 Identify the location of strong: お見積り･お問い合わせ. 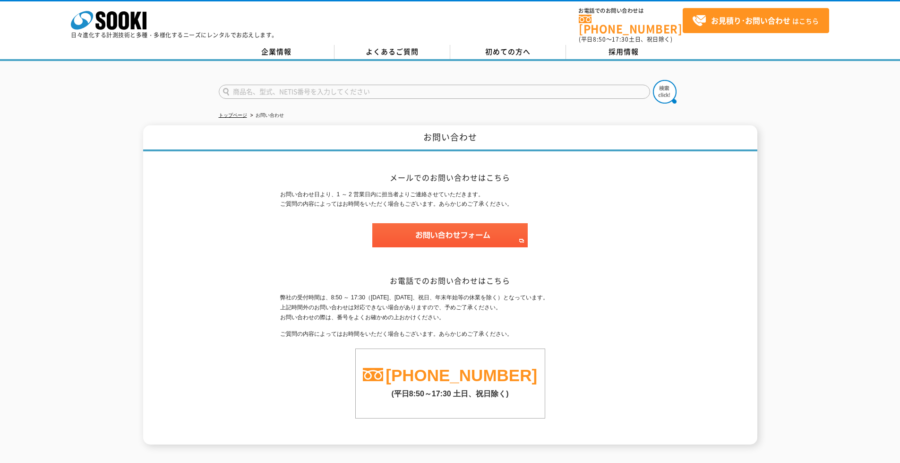
(751, 20).